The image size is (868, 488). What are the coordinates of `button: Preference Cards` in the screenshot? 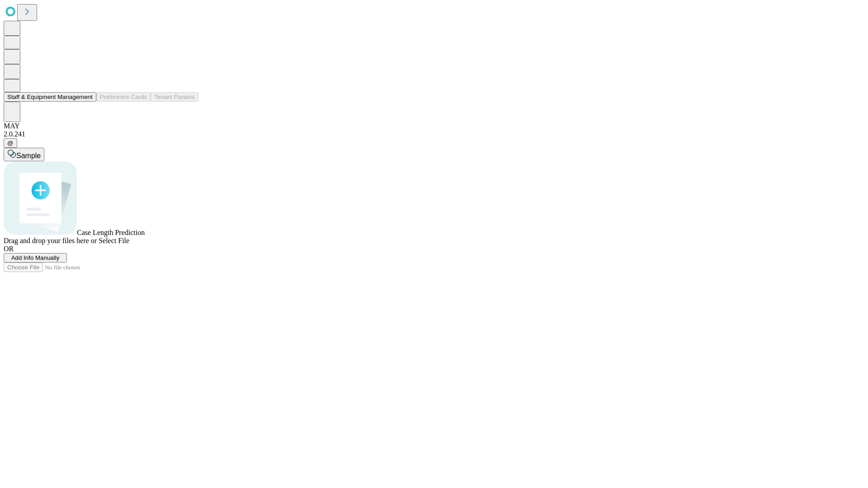 It's located at (124, 96).